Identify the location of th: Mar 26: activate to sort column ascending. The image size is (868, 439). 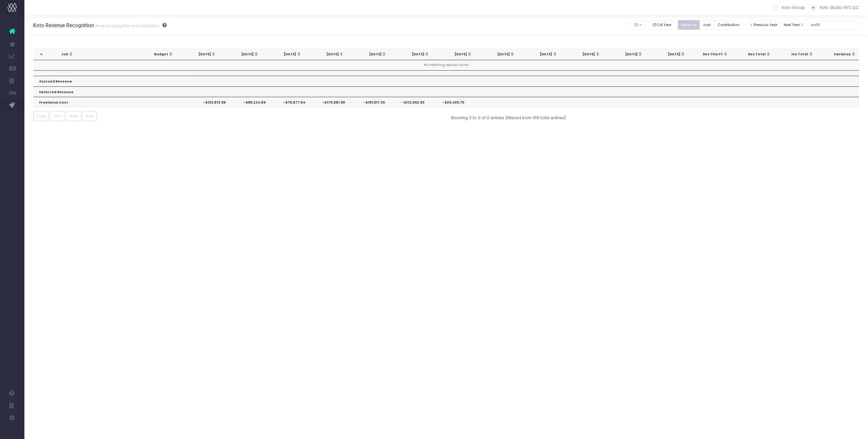
(667, 55).